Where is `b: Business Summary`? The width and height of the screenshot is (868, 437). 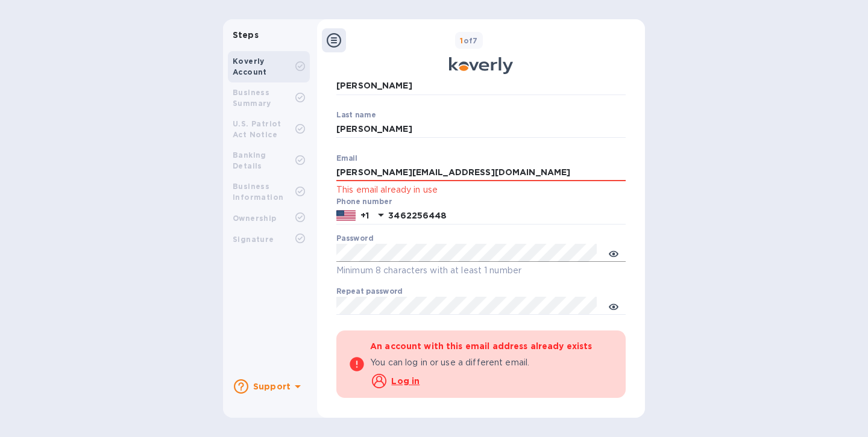
b: Business Summary is located at coordinates (252, 97).